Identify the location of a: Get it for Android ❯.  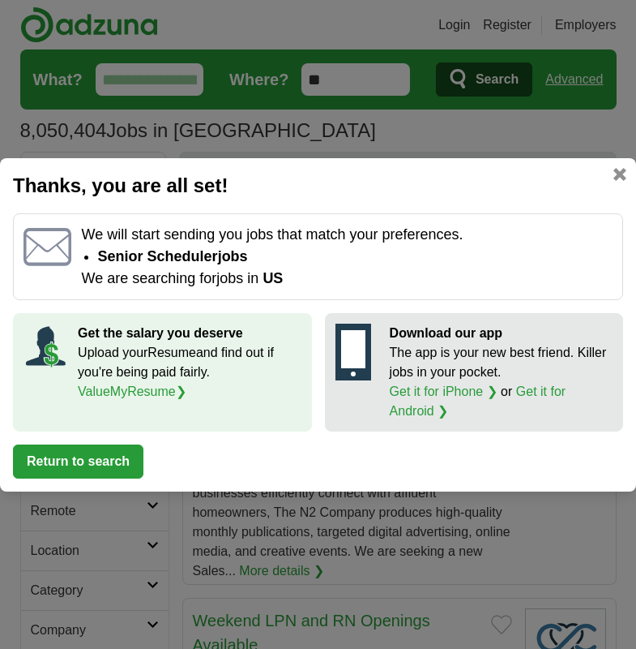
(478, 401).